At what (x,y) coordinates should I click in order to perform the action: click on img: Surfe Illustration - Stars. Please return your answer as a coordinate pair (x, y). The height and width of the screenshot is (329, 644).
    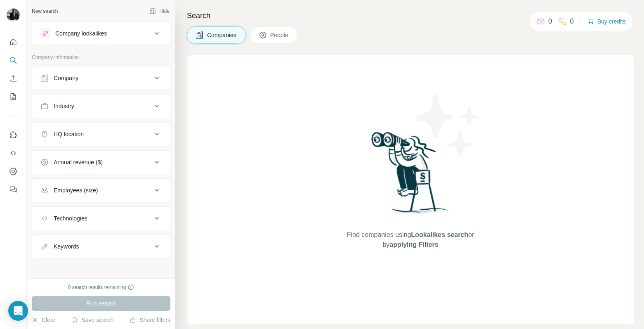
    Looking at the image, I should click on (447, 125).